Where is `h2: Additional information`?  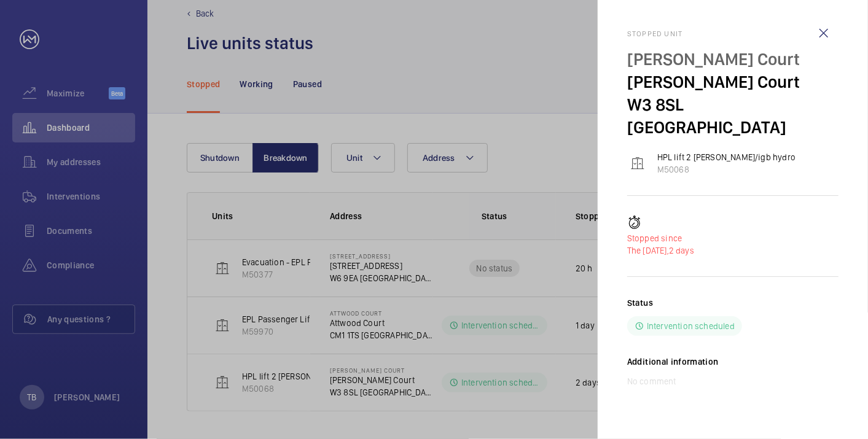
h2: Additional information is located at coordinates (733, 362).